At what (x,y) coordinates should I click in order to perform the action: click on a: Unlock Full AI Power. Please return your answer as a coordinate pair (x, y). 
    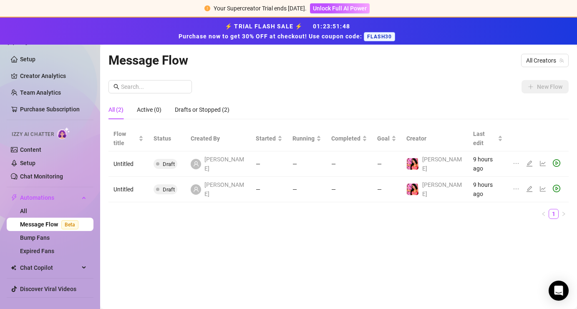
    Looking at the image, I should click on (339, 8).